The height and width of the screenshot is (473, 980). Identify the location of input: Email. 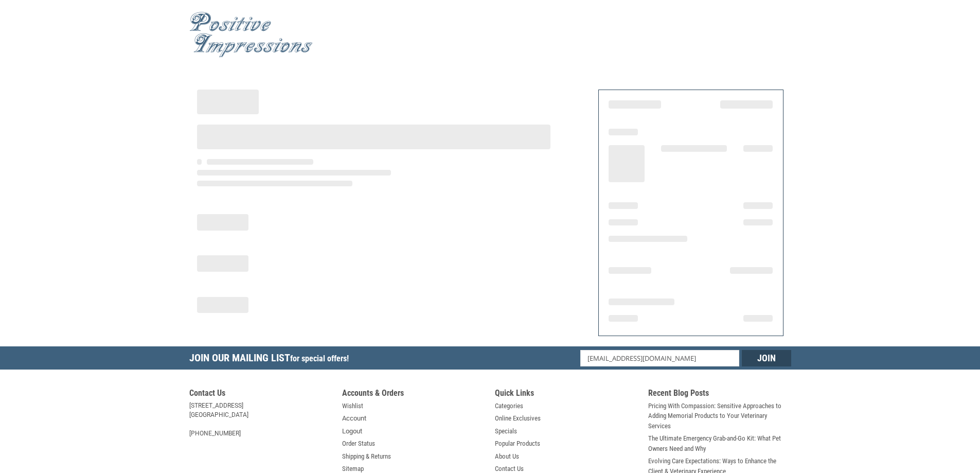
(659, 358).